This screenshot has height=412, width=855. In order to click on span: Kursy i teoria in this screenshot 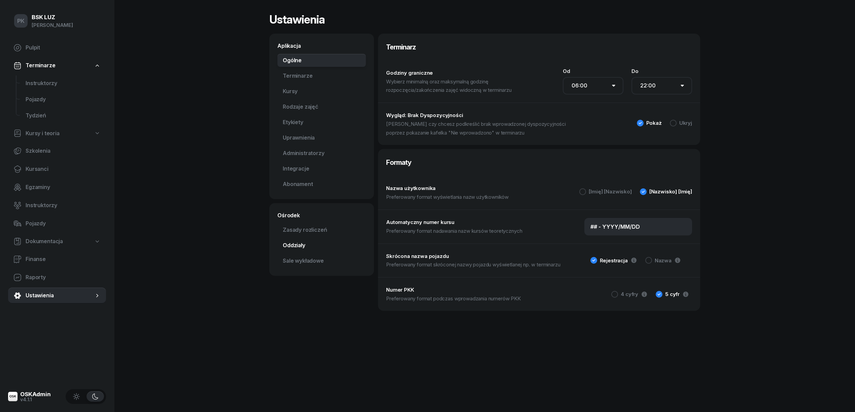, I will do `click(42, 134)`.